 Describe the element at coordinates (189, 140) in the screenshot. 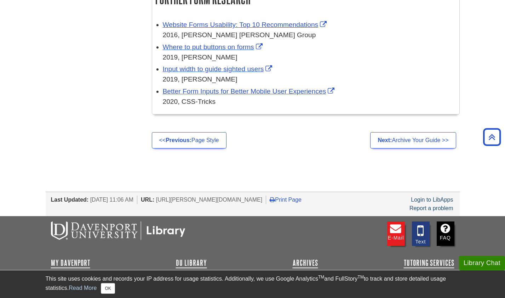

I see `a: <<Previous:Page Style` at that location.